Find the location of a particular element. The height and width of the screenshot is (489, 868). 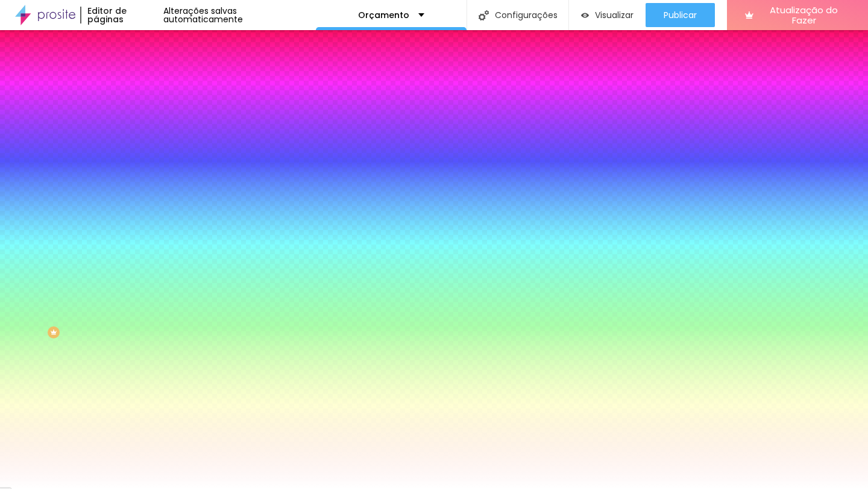

font: Alterações salvas automaticamente is located at coordinates (203, 15).